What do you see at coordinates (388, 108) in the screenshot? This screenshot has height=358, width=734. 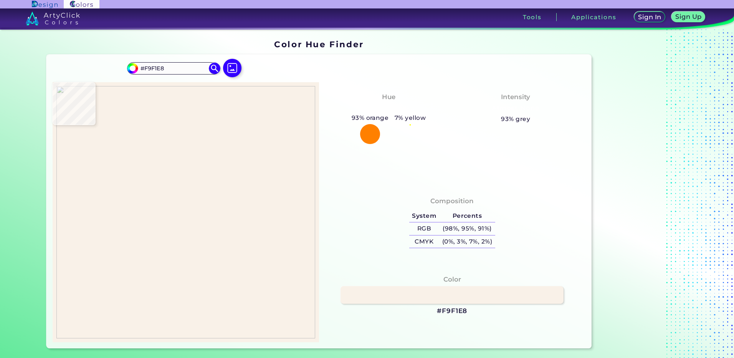 I see `h3: Orange` at bounding box center [388, 108].